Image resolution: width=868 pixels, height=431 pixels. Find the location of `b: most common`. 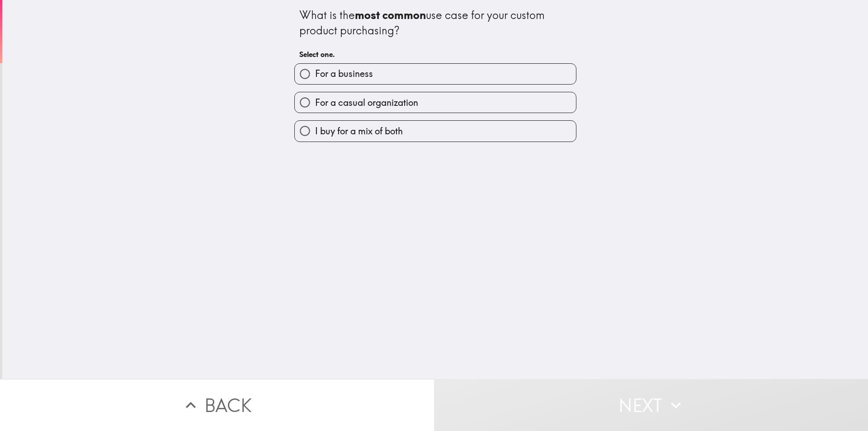

b: most common is located at coordinates (391, 15).